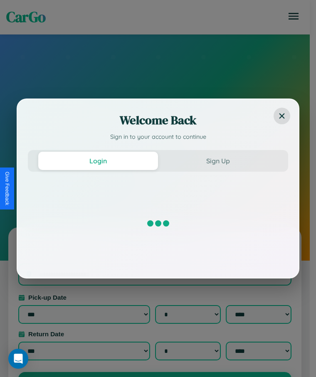 Image resolution: width=316 pixels, height=377 pixels. What do you see at coordinates (18, 359) in the screenshot?
I see `div: Open Intercom Messenger` at bounding box center [18, 359].